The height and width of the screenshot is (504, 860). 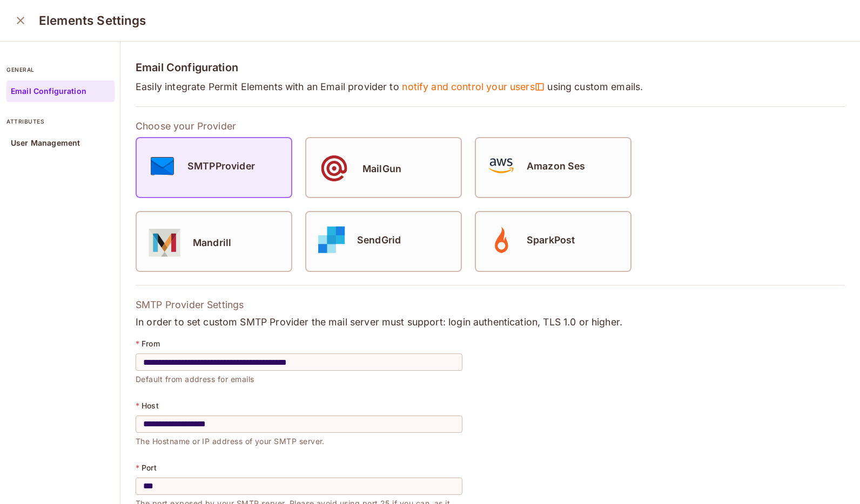 I want to click on h5: SparkPost, so click(x=551, y=240).